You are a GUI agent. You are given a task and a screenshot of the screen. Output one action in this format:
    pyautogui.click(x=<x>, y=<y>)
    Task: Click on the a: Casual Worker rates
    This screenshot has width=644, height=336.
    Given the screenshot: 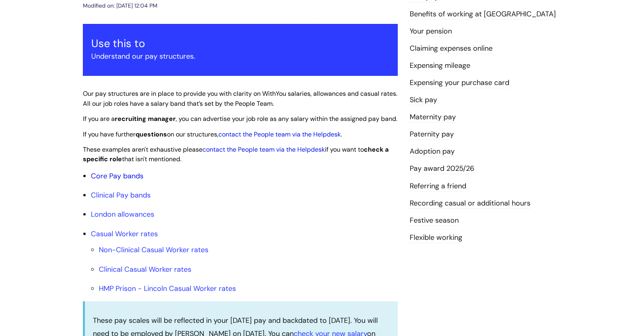 What is the action you would take?
    pyautogui.click(x=124, y=234)
    